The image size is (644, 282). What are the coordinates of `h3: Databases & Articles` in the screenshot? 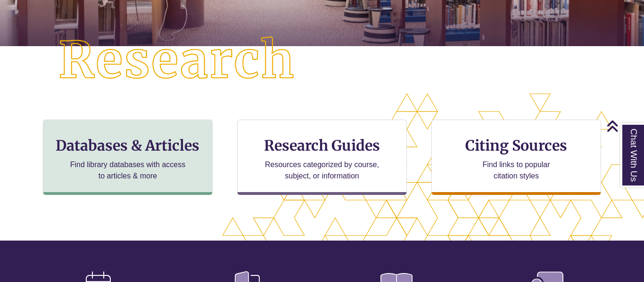 It's located at (127, 145).